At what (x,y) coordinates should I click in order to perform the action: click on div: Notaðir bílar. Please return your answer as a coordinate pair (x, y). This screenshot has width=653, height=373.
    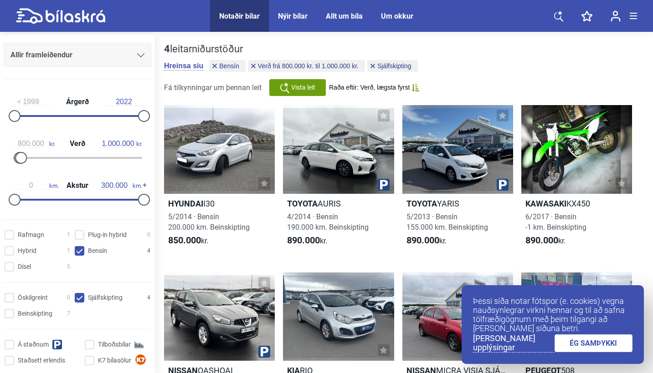
    Looking at the image, I should click on (239, 16).